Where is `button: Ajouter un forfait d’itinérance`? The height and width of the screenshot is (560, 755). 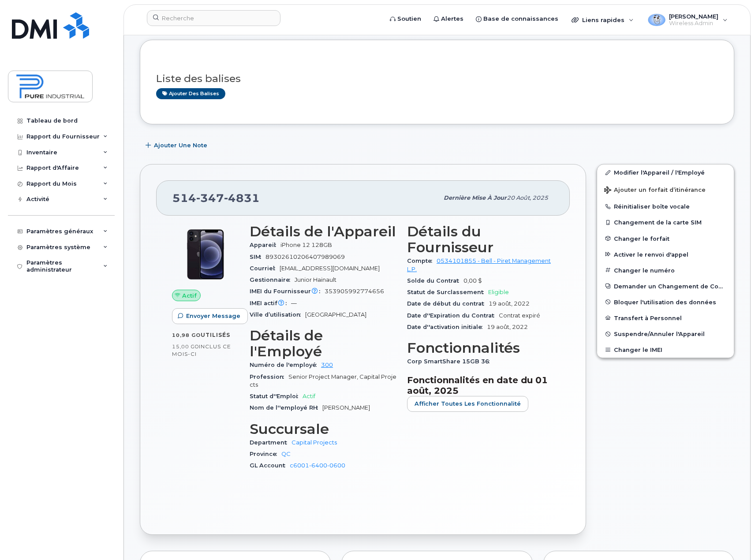
button: Ajouter un forfait d’itinérance is located at coordinates (666, 189).